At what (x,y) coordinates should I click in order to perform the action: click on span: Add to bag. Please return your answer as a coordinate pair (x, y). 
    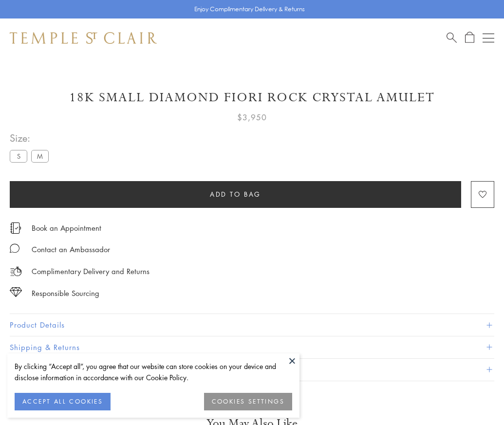
    Looking at the image, I should click on (235, 194).